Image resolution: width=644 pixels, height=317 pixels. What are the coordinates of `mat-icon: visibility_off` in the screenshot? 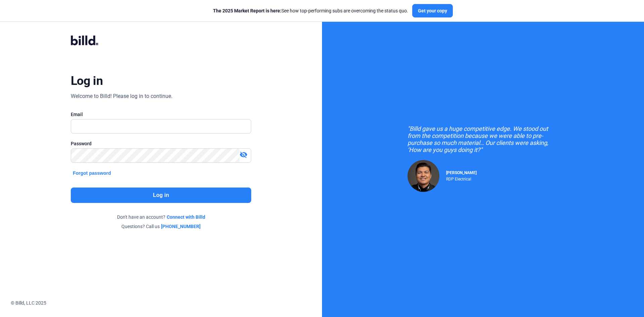 It's located at (244, 155).